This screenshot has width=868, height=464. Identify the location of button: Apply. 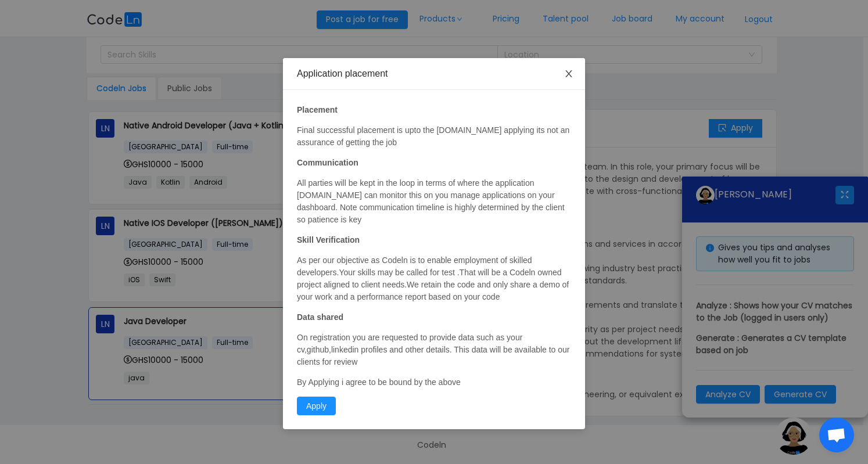
(316, 406).